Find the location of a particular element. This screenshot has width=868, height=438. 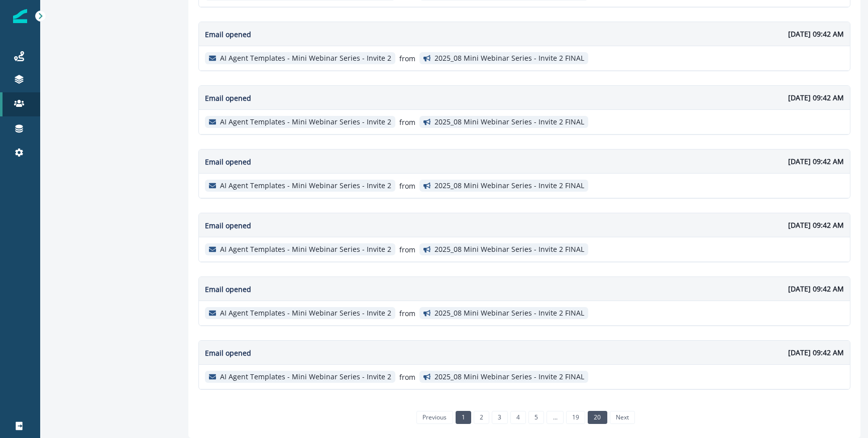

a: Next page is located at coordinates (623, 417).